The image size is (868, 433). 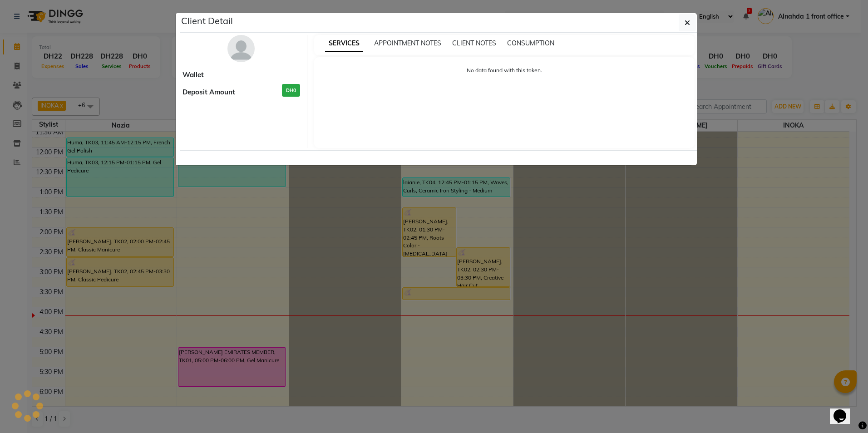 What do you see at coordinates (473, 43) in the screenshot?
I see `span: CLIENT NOTES` at bounding box center [473, 43].